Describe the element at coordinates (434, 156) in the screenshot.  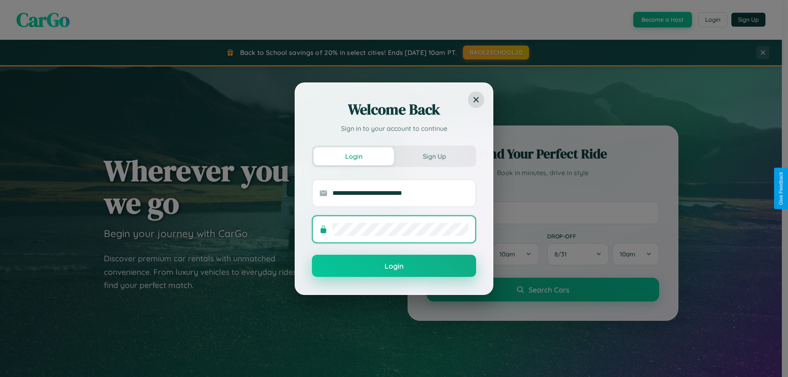
I see `button: Sign Up` at that location.